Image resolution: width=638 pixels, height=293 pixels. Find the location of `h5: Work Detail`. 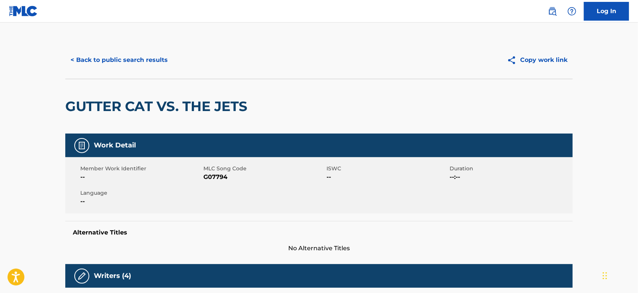

h5: Work Detail is located at coordinates (115, 145).